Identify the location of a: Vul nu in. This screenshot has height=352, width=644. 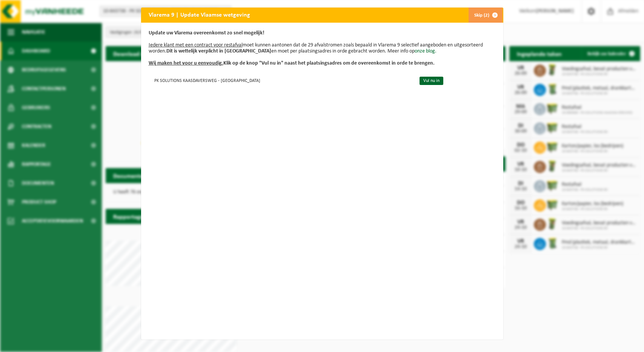
(431, 81).